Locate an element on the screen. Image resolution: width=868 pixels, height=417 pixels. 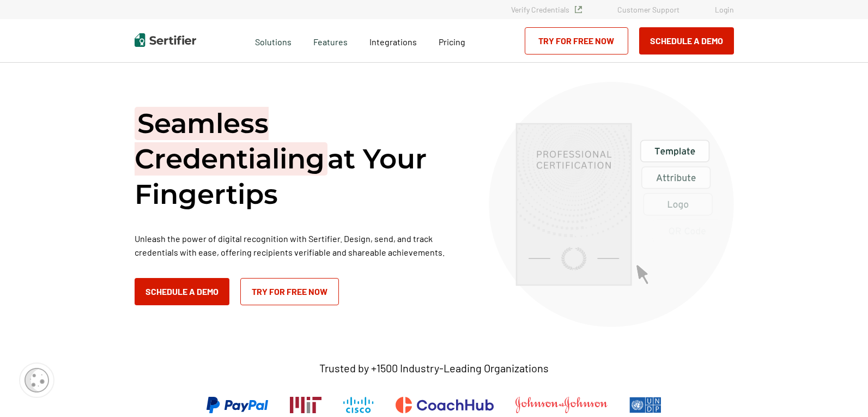
span: Seamless Credentialing is located at coordinates (231, 141).